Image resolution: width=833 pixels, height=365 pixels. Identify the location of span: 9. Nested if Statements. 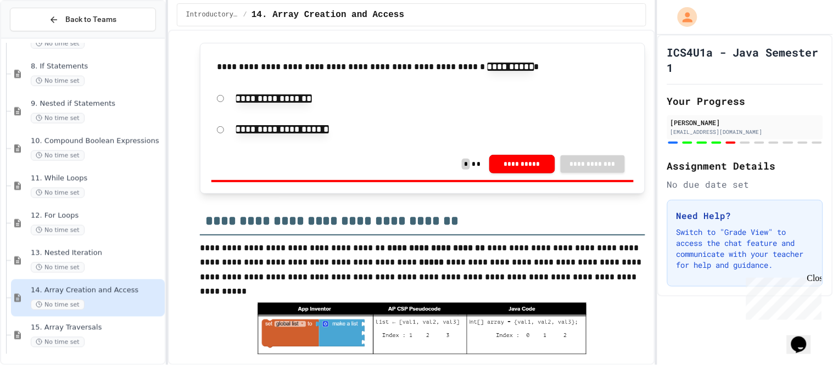
(97, 104).